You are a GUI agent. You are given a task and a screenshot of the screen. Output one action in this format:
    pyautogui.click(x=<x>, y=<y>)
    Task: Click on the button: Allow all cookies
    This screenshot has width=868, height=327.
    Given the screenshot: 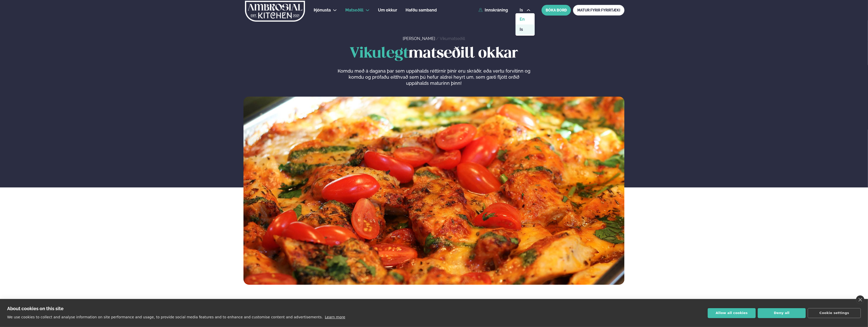 What is the action you would take?
    pyautogui.click(x=731, y=313)
    